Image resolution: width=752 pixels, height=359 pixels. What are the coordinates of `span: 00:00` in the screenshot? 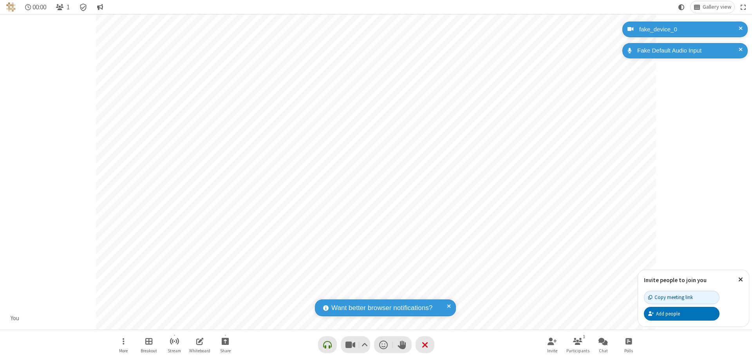 It's located at (39, 7).